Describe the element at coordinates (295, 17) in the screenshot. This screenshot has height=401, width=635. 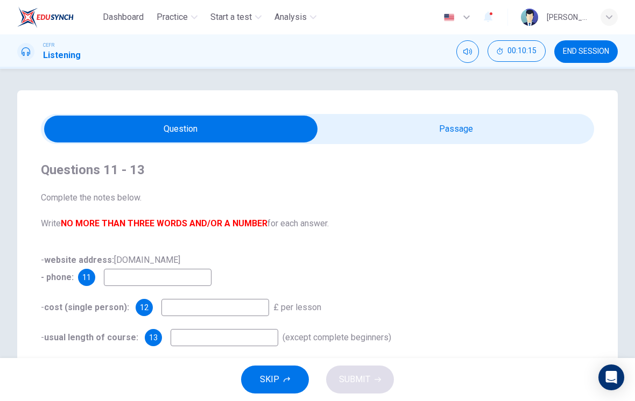
I see `button: Analysis` at that location.